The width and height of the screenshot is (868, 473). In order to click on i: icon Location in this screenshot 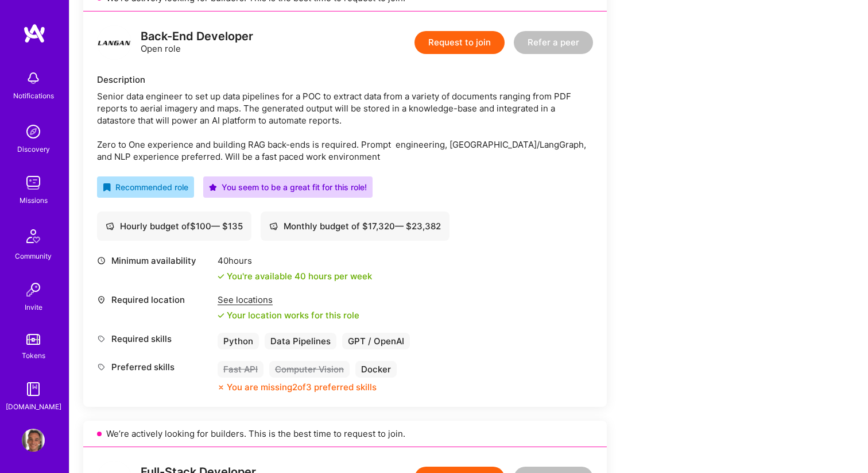, I will do `click(101, 299)`.